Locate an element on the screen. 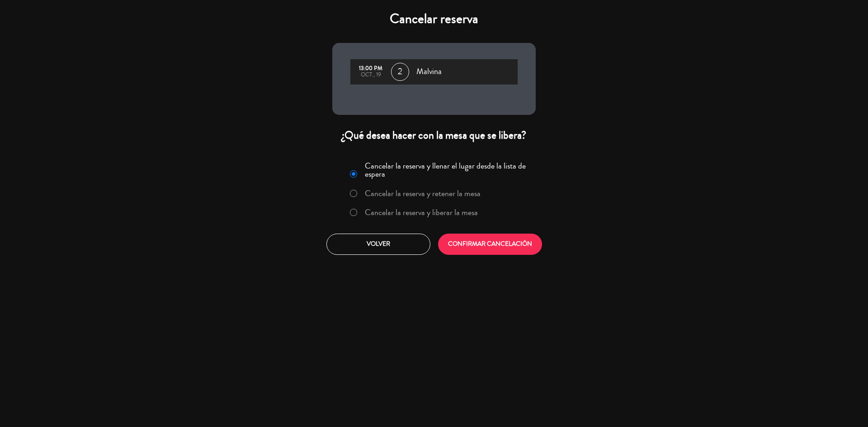 This screenshot has height=427, width=868. div: 13:00 PM is located at coordinates (371, 69).